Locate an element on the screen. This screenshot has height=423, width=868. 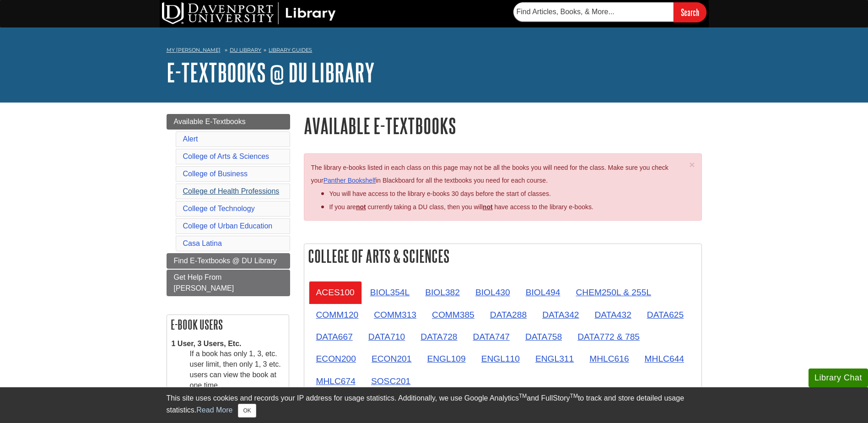
a: DU Library is located at coordinates (245, 50).